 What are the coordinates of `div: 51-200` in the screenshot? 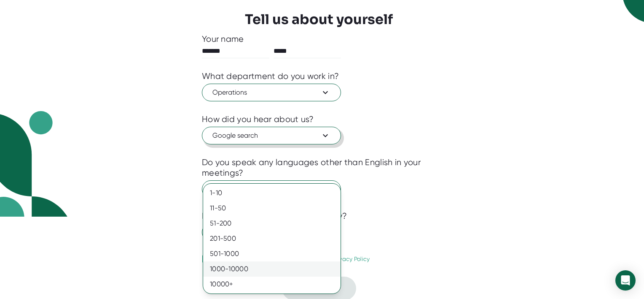 It's located at (272, 223).